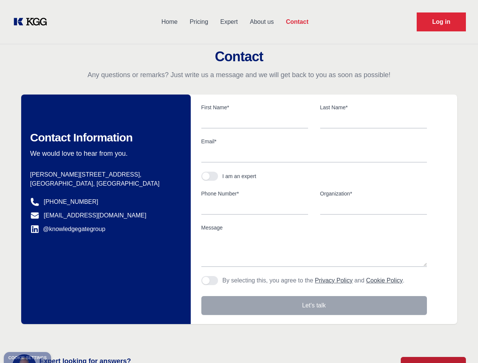 The image size is (478, 363). What do you see at coordinates (334, 280) in the screenshot?
I see `a: Privacy Policy` at bounding box center [334, 280].